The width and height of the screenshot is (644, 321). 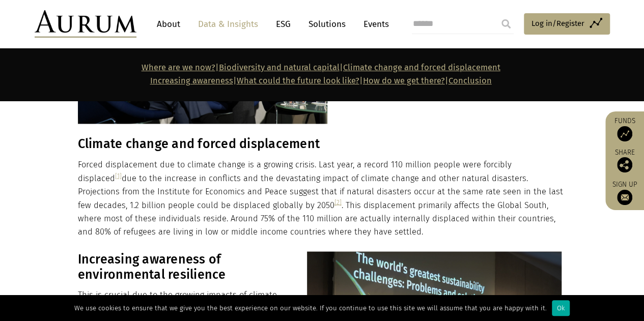 What do you see at coordinates (561, 307) in the screenshot?
I see `div: Ok` at bounding box center [561, 307].